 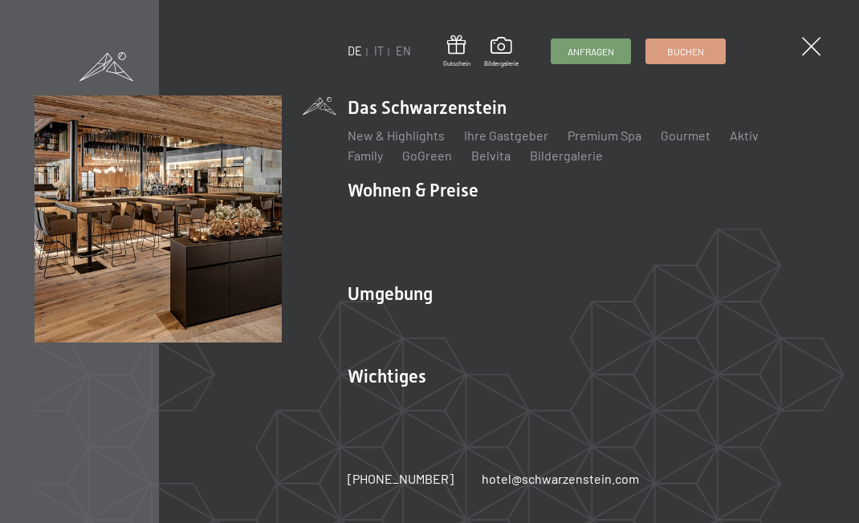 I want to click on a: Aktiv, so click(x=744, y=135).